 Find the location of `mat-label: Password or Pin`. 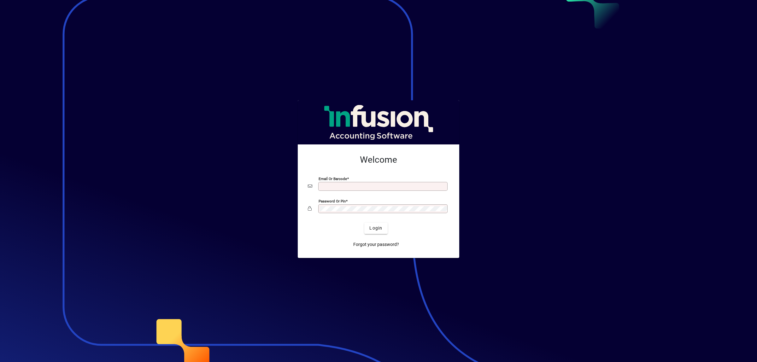

mat-label: Password or Pin is located at coordinates (332, 201).